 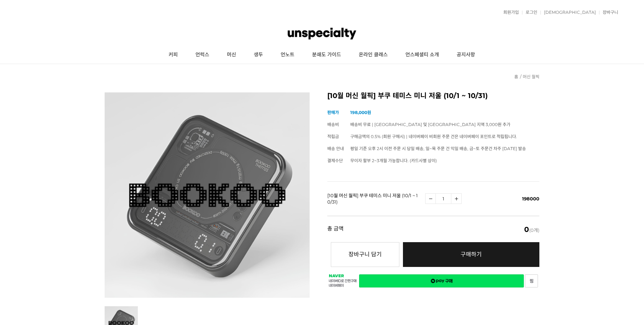 I want to click on a: 수량증가, so click(x=456, y=199).